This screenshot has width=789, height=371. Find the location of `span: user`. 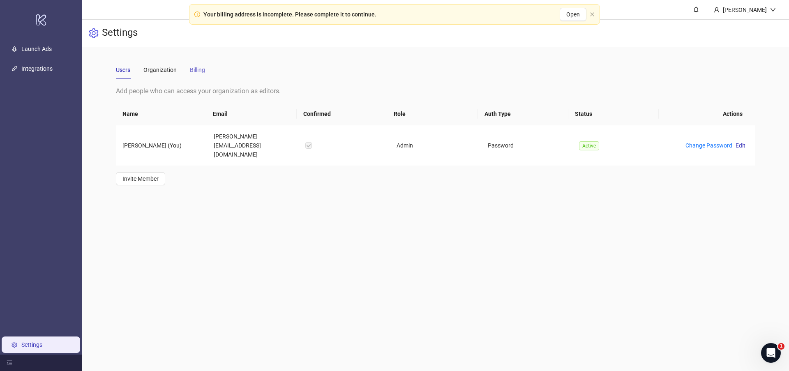

span: user is located at coordinates (717, 10).